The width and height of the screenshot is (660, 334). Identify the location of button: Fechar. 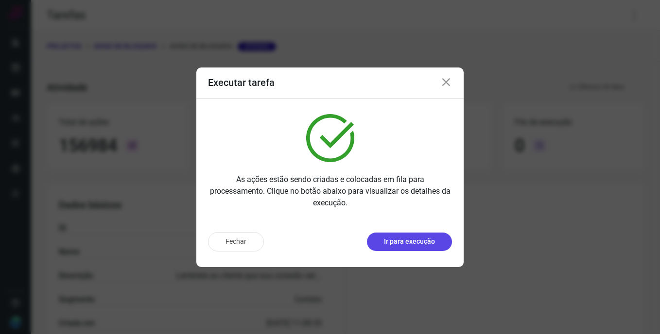
(236, 242).